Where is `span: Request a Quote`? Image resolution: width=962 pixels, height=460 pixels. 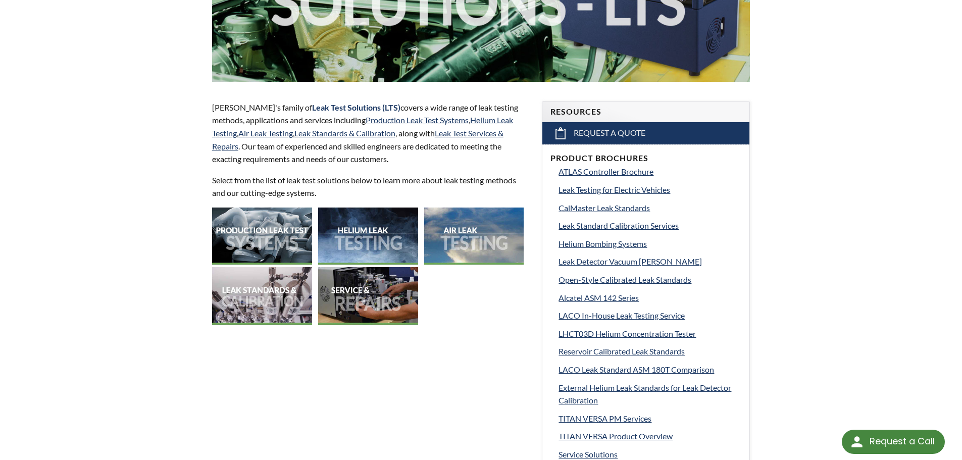
span: Request a Quote is located at coordinates (610, 133).